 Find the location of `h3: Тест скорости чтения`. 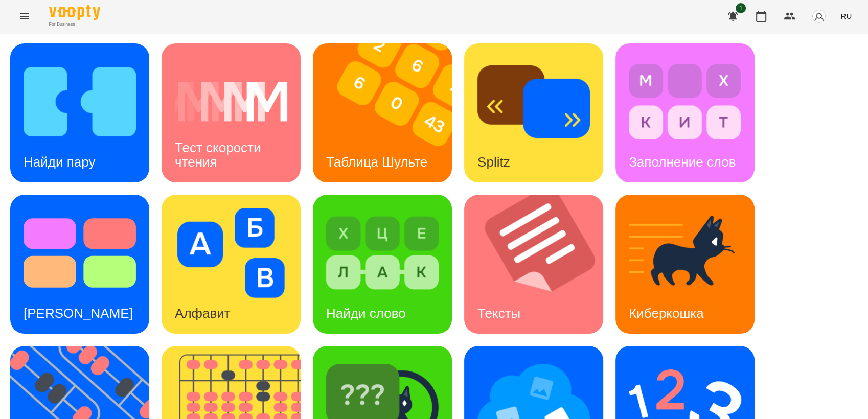

h3: Тест скорости чтения is located at coordinates (220, 154).